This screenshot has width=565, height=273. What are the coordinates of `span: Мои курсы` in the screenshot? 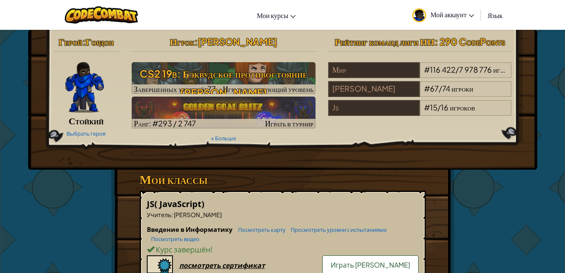 It's located at (272, 15).